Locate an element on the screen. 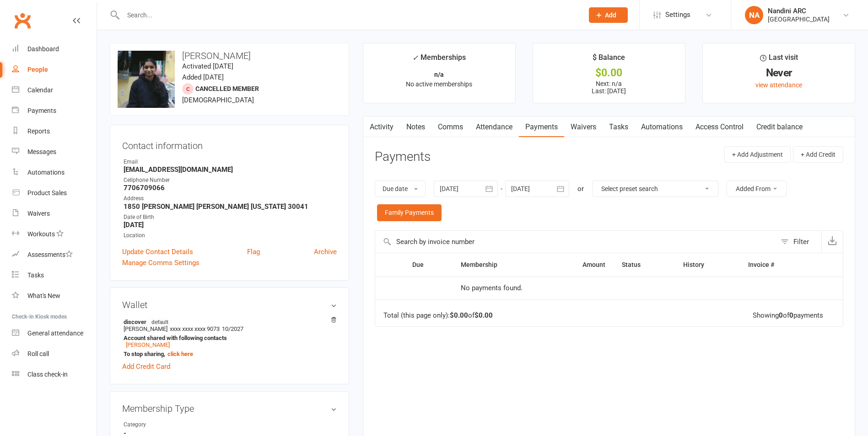 The image size is (868, 436). a: Assessments is located at coordinates (54, 254).